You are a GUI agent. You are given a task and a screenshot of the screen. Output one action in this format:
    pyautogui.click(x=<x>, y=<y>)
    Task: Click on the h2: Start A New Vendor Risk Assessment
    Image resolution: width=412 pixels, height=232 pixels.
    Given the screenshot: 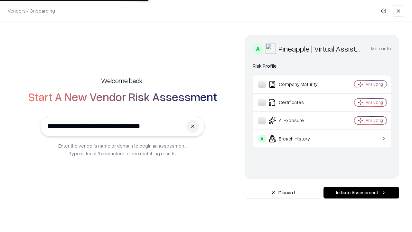 What is the action you would take?
    pyautogui.click(x=122, y=97)
    